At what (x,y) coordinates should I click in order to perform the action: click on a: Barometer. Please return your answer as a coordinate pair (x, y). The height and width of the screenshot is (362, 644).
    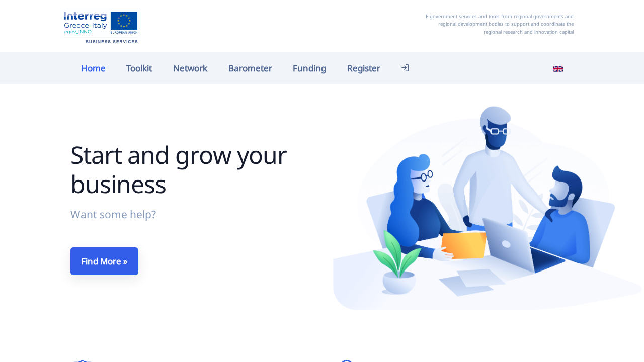
    Looking at the image, I should click on (250, 68).